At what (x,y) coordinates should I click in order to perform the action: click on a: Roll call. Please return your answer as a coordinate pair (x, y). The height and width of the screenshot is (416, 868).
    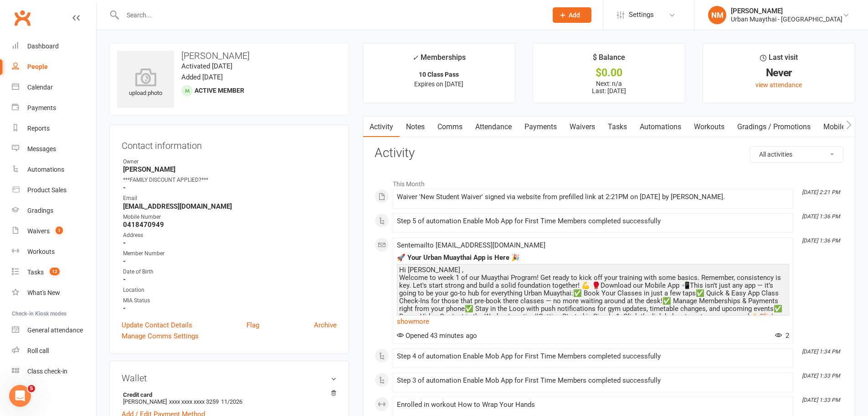
    Looking at the image, I should click on (54, 351).